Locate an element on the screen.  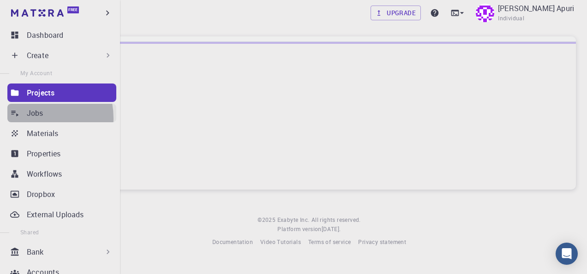
span: My Account is located at coordinates (36, 73).